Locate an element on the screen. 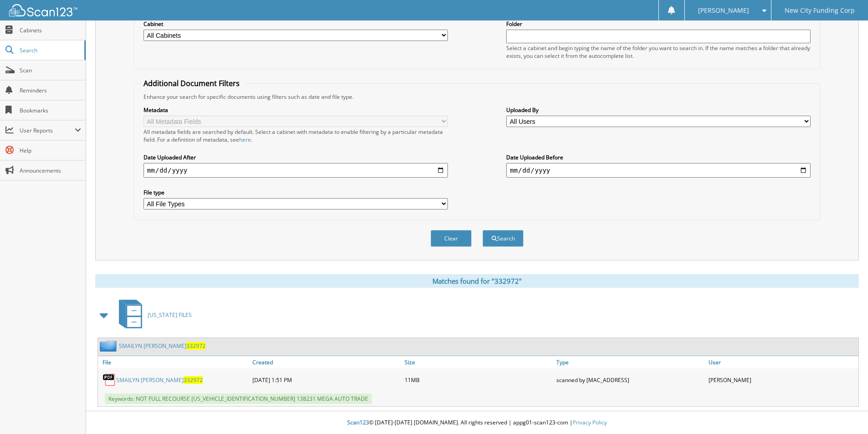 This screenshot has width=868, height=434. span: Bookmarks is located at coordinates (50, 110).